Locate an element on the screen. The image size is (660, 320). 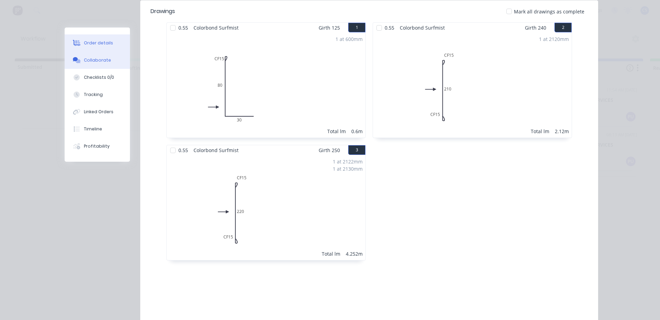
div: 4.252m is located at coordinates (354, 253).